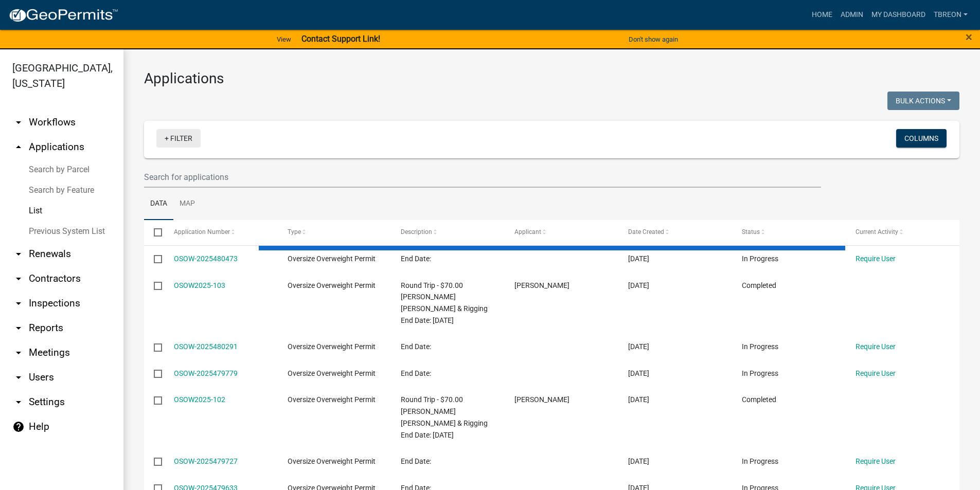 The height and width of the screenshot is (490, 980). Describe the element at coordinates (19, 147) in the screenshot. I see `i: arrow_drop_up` at that location.